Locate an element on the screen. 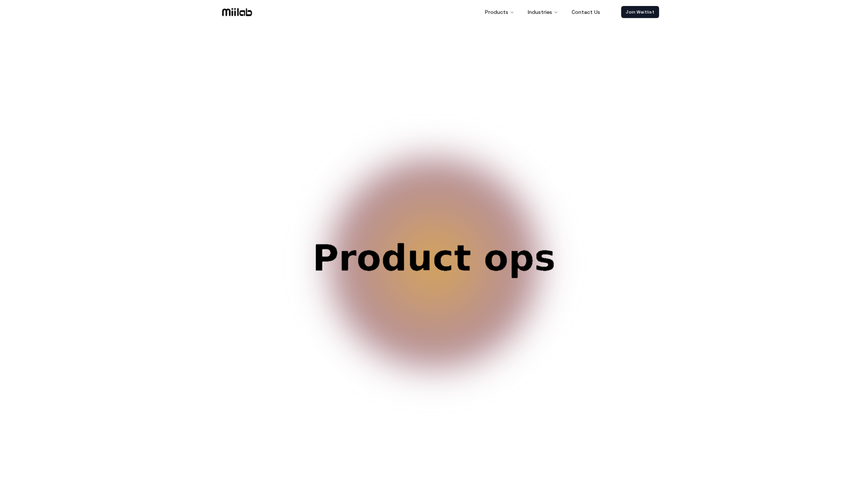  img: Logo is located at coordinates (237, 12).